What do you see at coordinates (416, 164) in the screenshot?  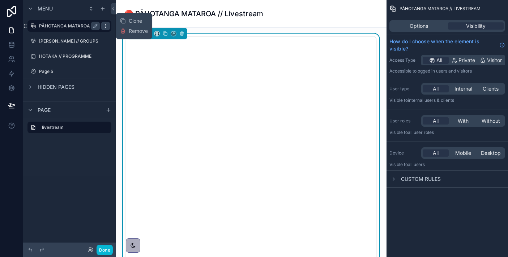 I see `span: all users` at bounding box center [416, 164].